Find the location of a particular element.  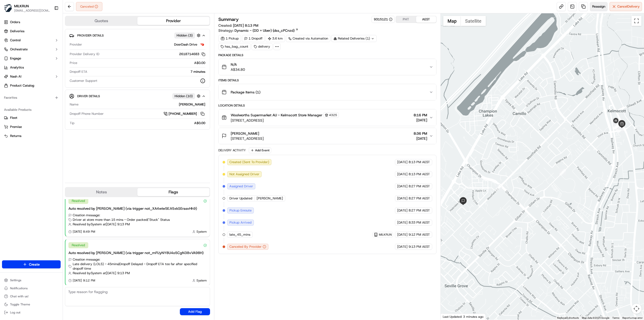

div: has_bag_count is located at coordinates (234, 46).